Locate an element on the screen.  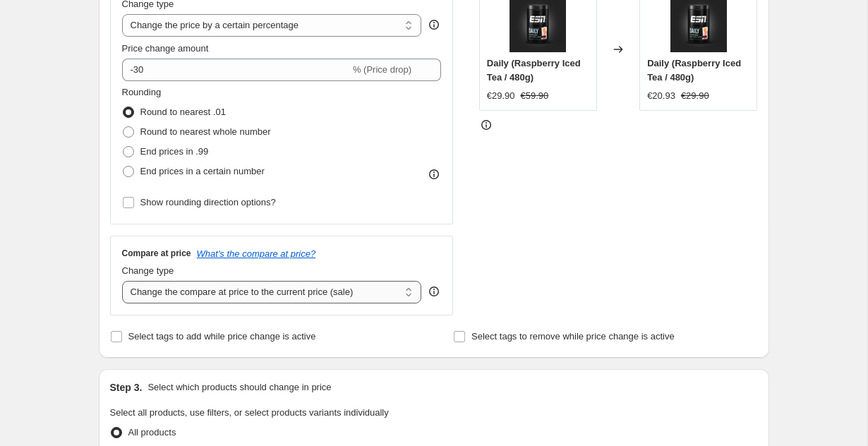
input: -15 is located at coordinates (235, 70).